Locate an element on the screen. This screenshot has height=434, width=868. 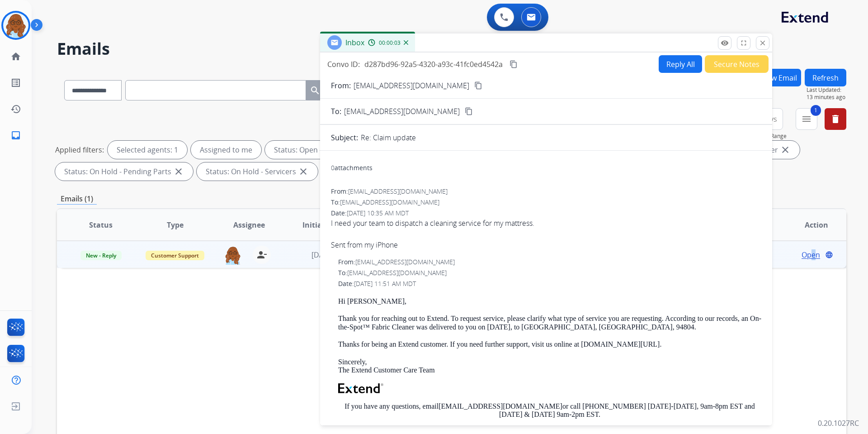
div: Status: On Hold - Servicers is located at coordinates (258, 172).